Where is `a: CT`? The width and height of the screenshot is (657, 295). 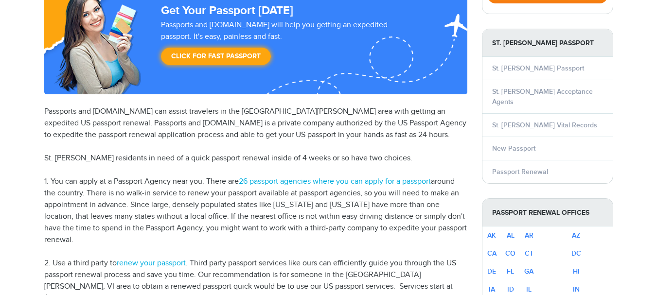 a: CT is located at coordinates (529, 253).